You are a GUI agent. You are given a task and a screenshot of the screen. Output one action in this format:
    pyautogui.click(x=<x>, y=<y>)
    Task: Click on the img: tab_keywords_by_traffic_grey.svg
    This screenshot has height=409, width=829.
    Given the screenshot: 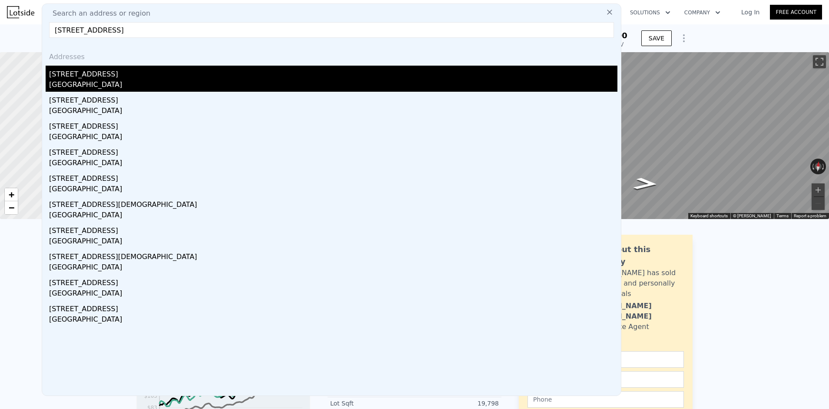 What is the action you would take?
    pyautogui.click(x=90, y=54)
    